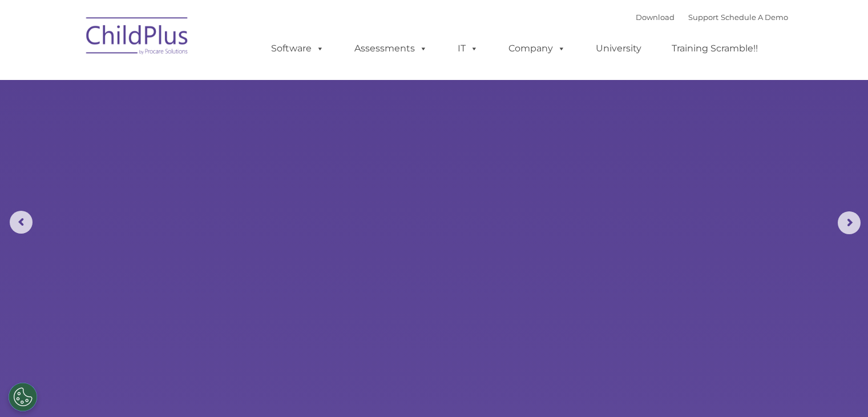 The width and height of the screenshot is (868, 417). What do you see at coordinates (537, 48) in the screenshot?
I see `a: Company` at bounding box center [537, 48].